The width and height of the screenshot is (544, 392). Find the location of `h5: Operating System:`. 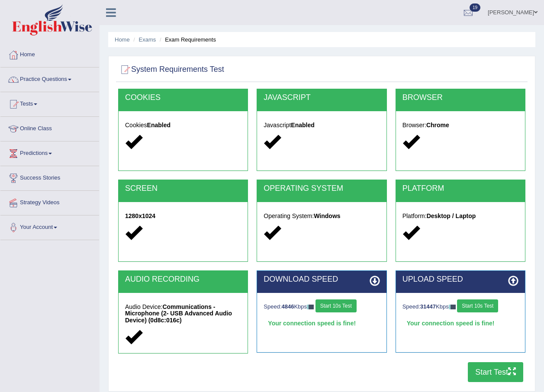

h5: Operating System: is located at coordinates (322, 216).